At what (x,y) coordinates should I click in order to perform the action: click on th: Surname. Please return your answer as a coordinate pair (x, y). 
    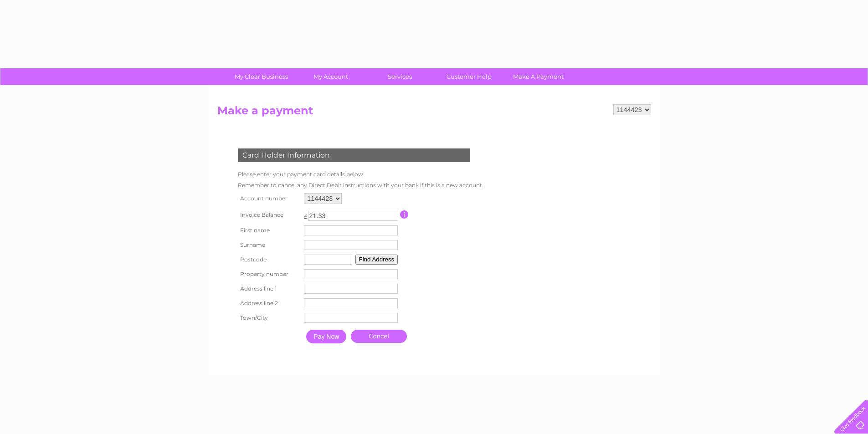
    Looking at the image, I should click on (269, 245).